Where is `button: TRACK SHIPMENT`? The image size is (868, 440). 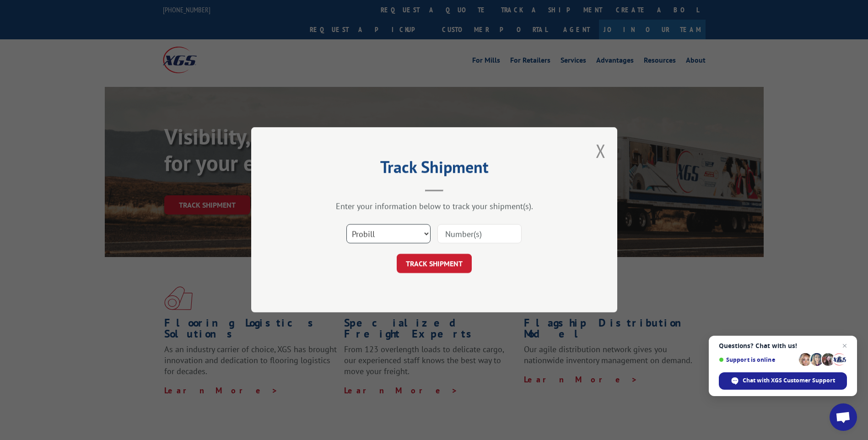 button: TRACK SHIPMENT is located at coordinates (434, 264).